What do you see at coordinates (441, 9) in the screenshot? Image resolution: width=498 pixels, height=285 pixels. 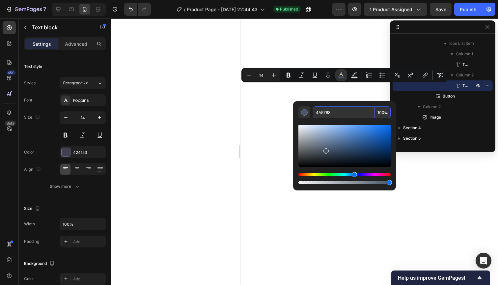 I see `button: Save` at bounding box center [441, 9].